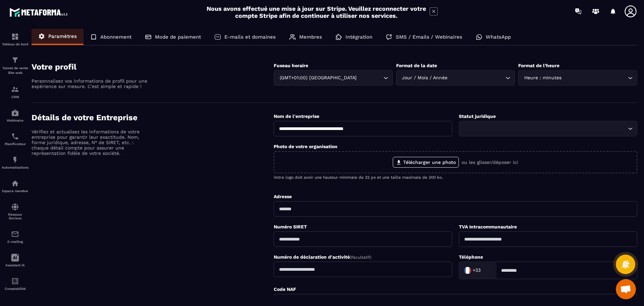  Describe the element at coordinates (15, 70) in the screenshot. I see `p: Tunnel de vente Site web` at that location.